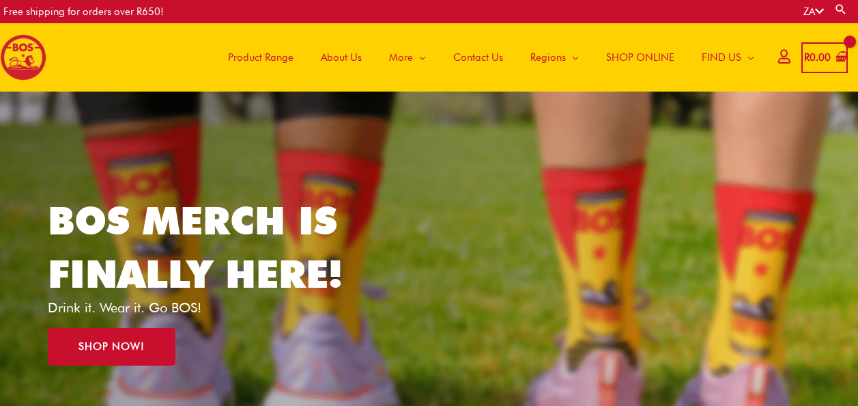 The height and width of the screenshot is (406, 858). I want to click on p: Drink it. Wear it. Go BOS!, so click(206, 307).